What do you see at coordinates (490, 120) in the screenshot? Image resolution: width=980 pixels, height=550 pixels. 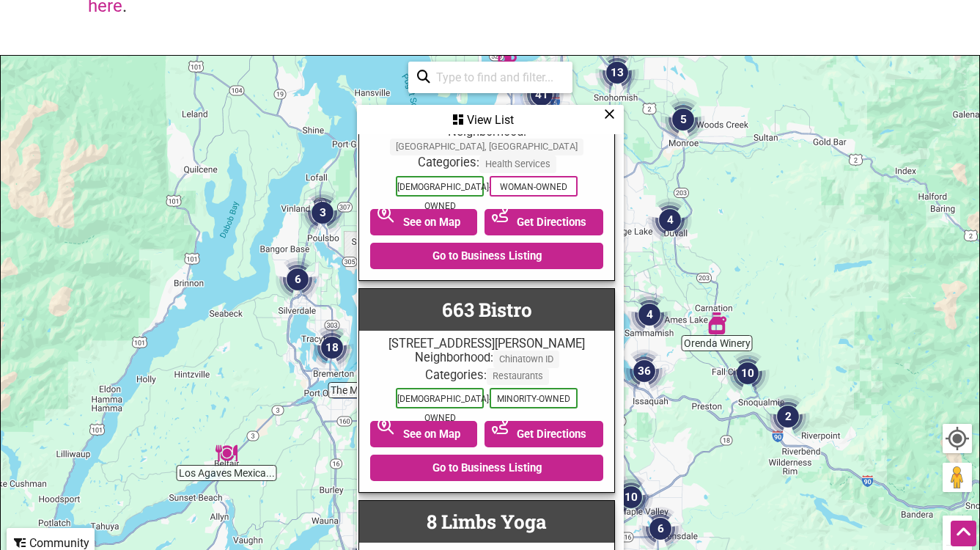 I see `div: View List` at bounding box center [490, 120].